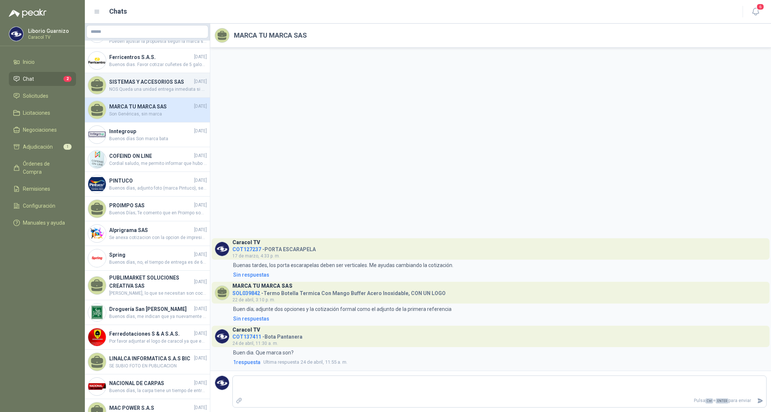  I want to click on span: Buenos días Son marca bata, so click(158, 139).